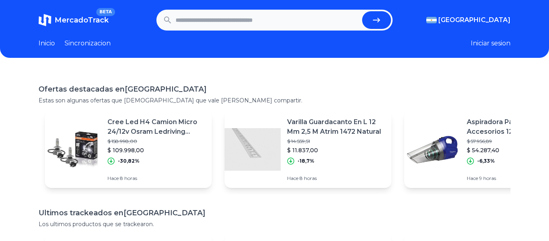 The width and height of the screenshot is (549, 241). What do you see at coordinates (306, 161) in the screenshot?
I see `p: -18,7%` at bounding box center [306, 161].